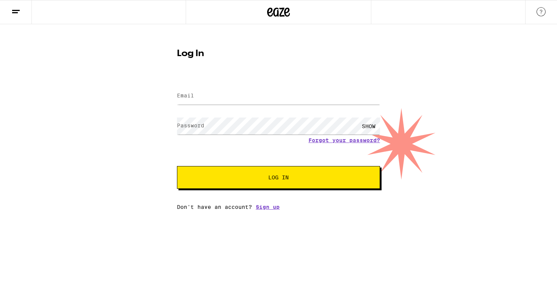 This screenshot has height=290, width=557. I want to click on input: Email, so click(279, 96).